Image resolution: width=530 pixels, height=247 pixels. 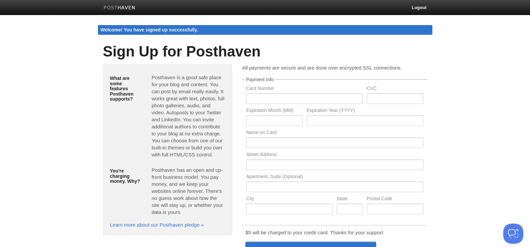 I want to click on p: Posthaven is a good safe place for your blog and content. You can post by email really easily. It..., so click(x=188, y=116).